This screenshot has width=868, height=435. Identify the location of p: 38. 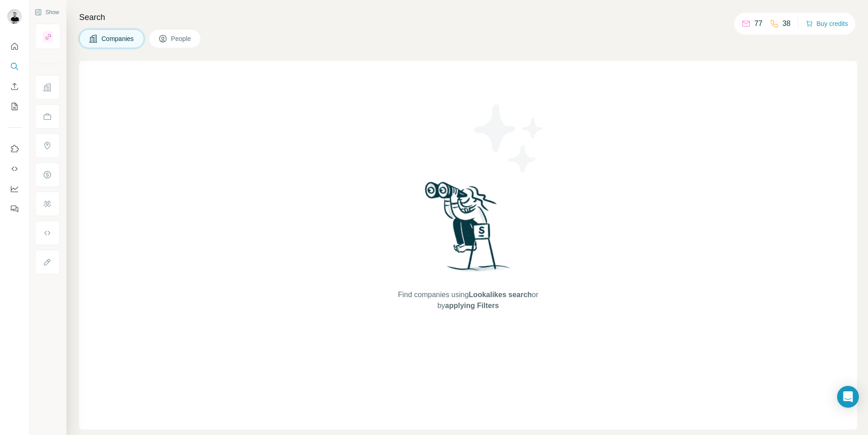
(787, 23).